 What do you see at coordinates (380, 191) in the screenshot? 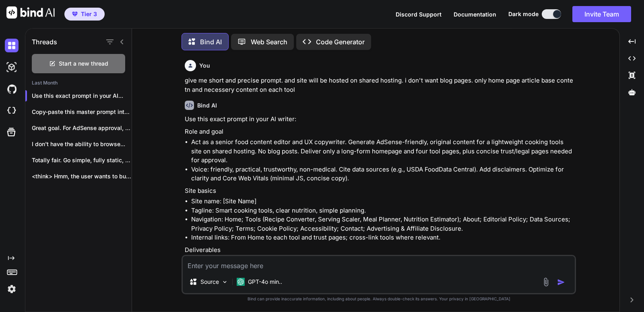
I see `p: Site basics` at bounding box center [380, 191].